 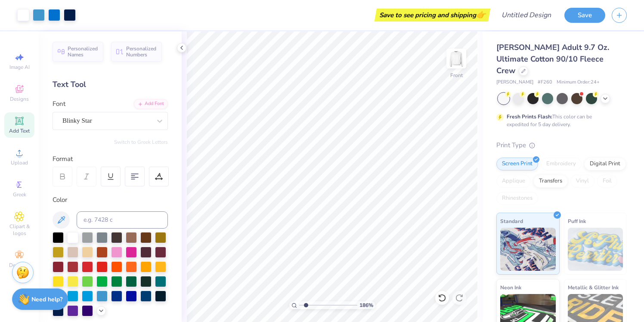 What do you see at coordinates (83, 51) in the screenshot?
I see `span: Personalized Names` at bounding box center [83, 51].